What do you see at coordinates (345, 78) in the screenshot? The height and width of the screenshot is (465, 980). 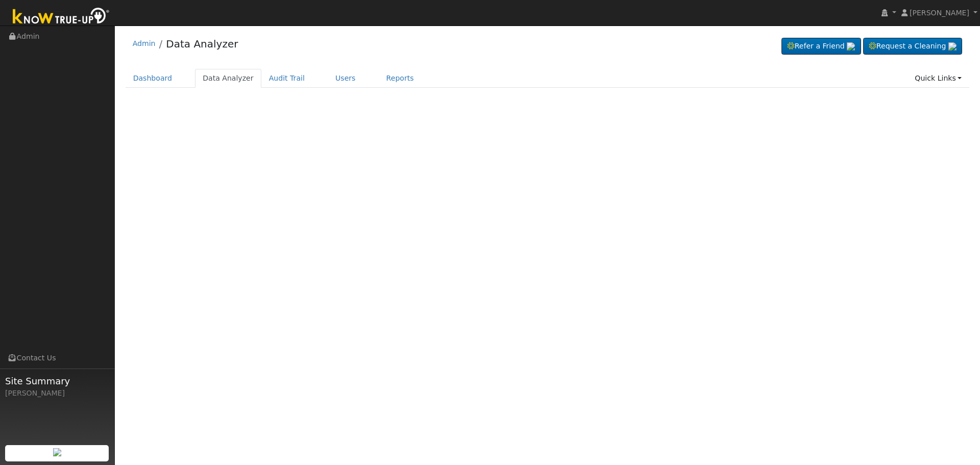 I see `a: Users` at bounding box center [345, 78].